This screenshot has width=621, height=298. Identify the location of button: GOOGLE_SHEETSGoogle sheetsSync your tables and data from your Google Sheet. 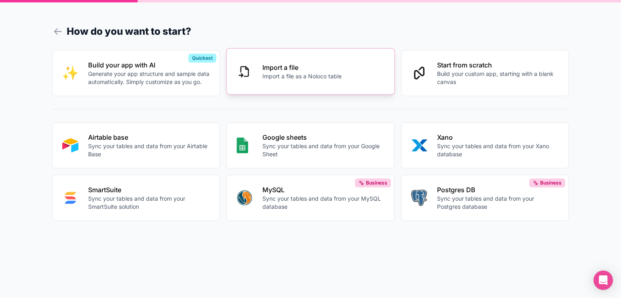
(311, 146).